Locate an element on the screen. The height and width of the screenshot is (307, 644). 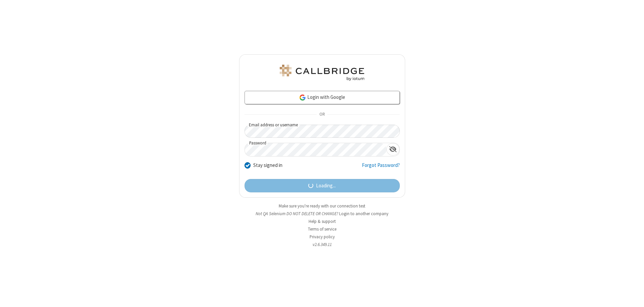
a: Make sure you're ready with our connection test is located at coordinates (322, 206).